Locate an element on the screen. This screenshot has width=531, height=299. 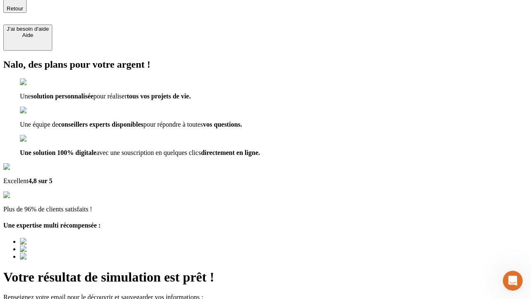
img: Google Review is located at coordinates (27, 167).